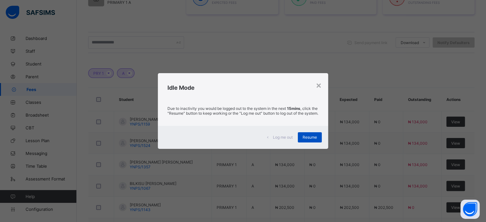 The height and width of the screenshot is (222, 486). Describe the element at coordinates (470, 209) in the screenshot. I see `button: Open asap` at that location.